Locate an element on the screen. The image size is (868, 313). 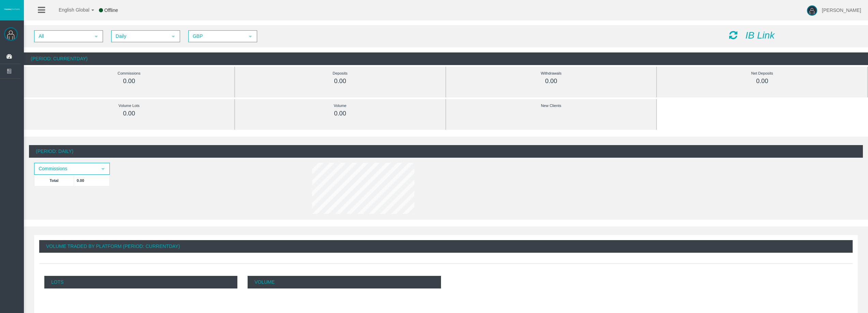
span: GBP is located at coordinates (217, 36).